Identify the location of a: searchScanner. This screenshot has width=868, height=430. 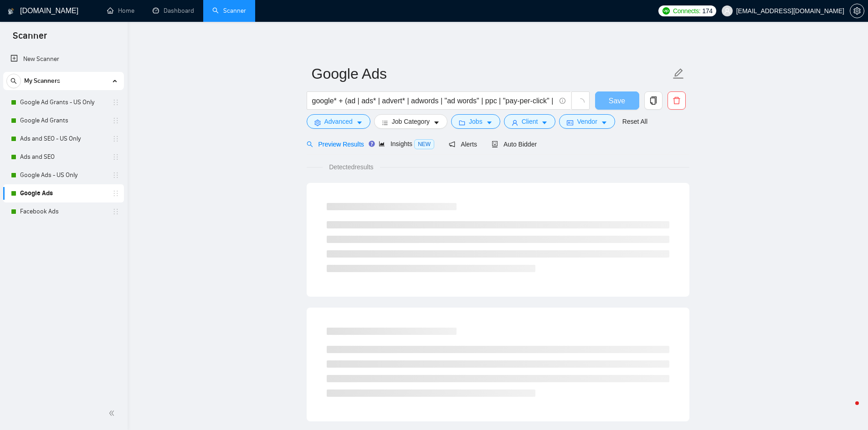
(229, 10).